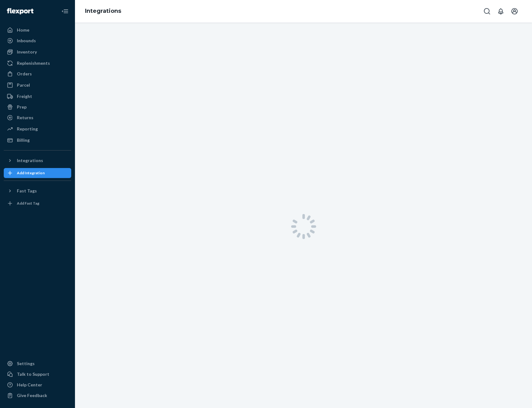 Image resolution: width=532 pixels, height=408 pixels. What do you see at coordinates (38, 85) in the screenshot?
I see `a: Parcel` at bounding box center [38, 85].